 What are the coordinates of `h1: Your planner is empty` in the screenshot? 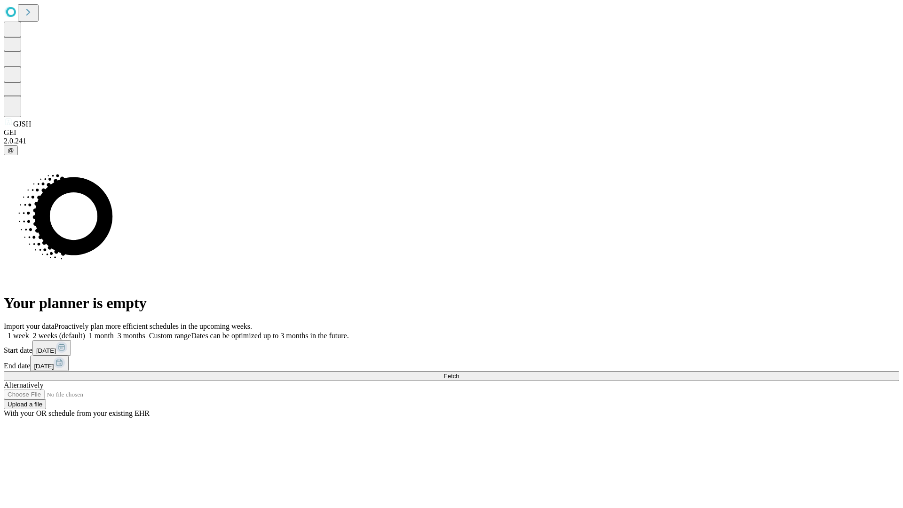 It's located at (451, 303).